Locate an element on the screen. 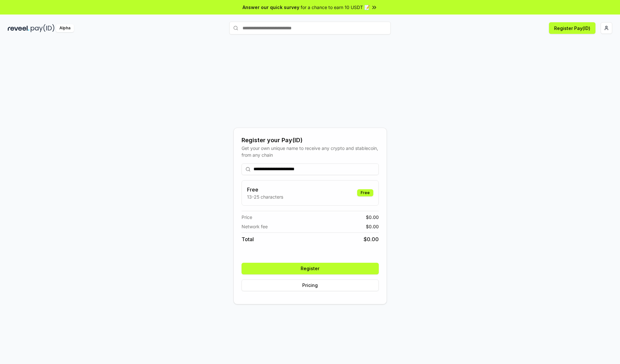 The image size is (620, 364). img: reveel_dark is located at coordinates (18, 28).